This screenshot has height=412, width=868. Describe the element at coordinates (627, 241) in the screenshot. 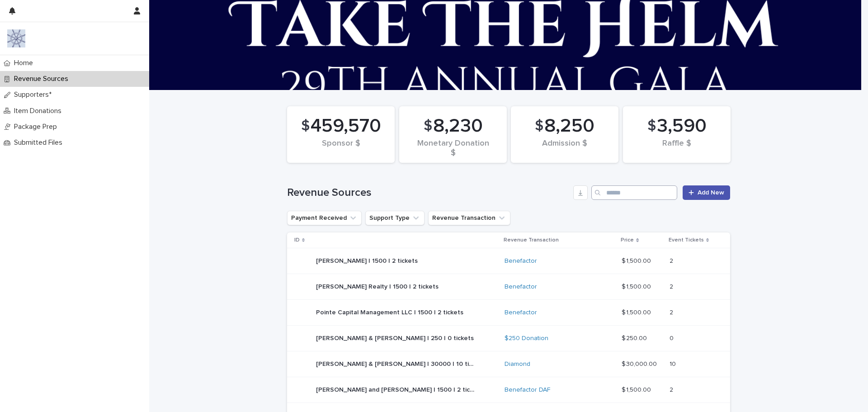

I see `p: Price` at that location.